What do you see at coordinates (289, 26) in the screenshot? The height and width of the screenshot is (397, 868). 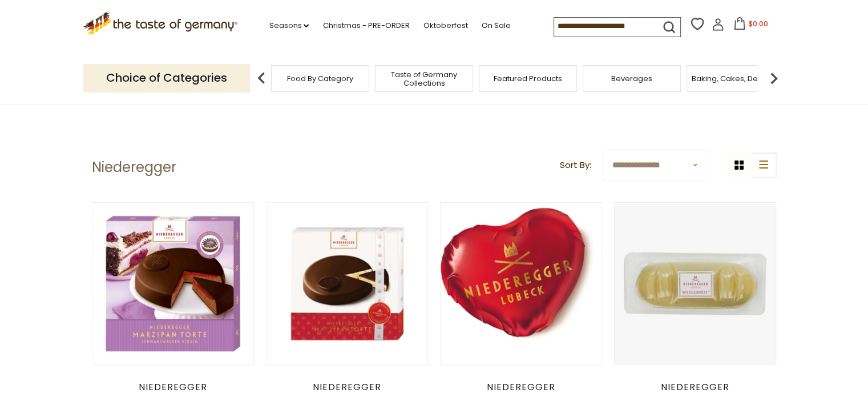 I see `a: Seasons` at bounding box center [289, 26].